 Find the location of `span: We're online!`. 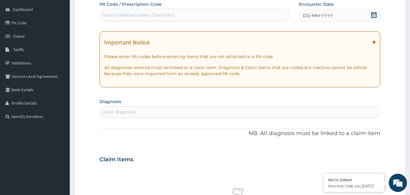

span: We're online! is located at coordinates (60, 89).